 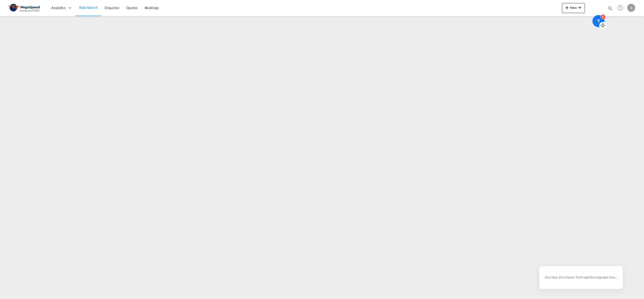 What do you see at coordinates (24, 8) in the screenshot?
I see `img: ad002ba0aea611eda5429768204679d3.JPG` at bounding box center [24, 8].